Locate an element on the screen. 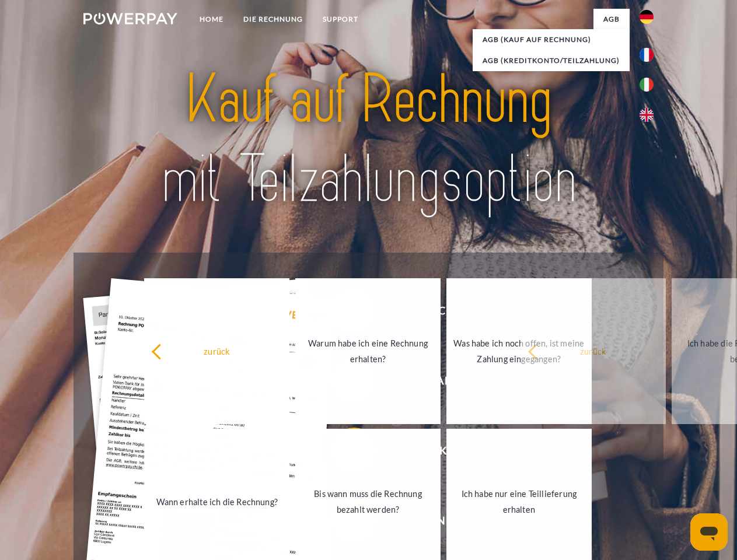 This screenshot has height=560, width=737. a: SUPPORT is located at coordinates (340, 20).